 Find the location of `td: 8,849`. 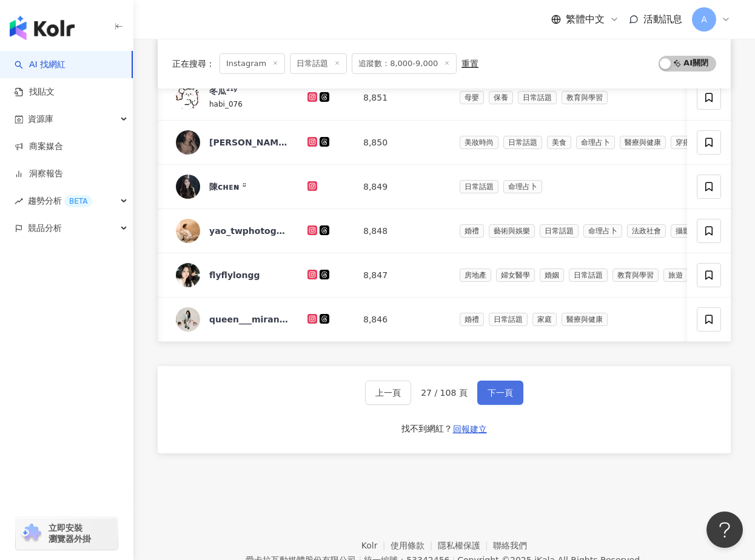

td: 8,849 is located at coordinates (402, 187).